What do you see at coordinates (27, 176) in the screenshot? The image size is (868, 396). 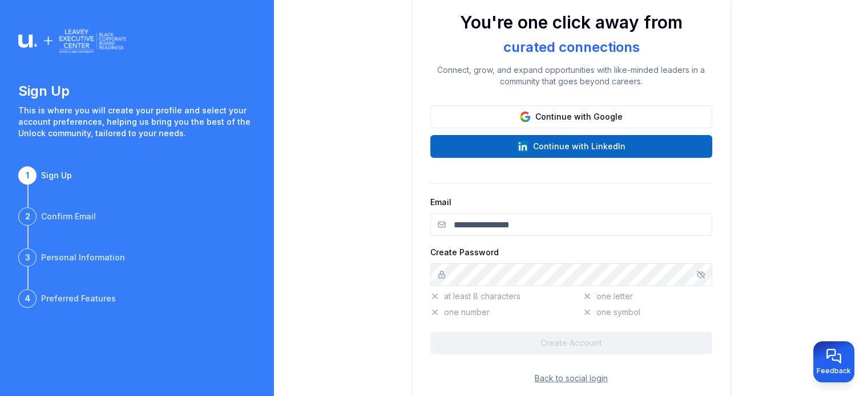 I see `div: 1` at bounding box center [27, 176].